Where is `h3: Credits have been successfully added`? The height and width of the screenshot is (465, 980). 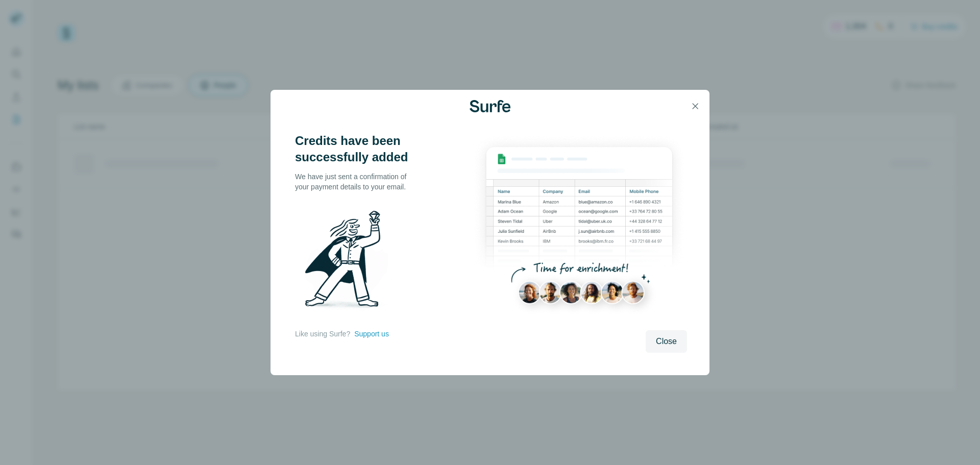 h3: Credits have been successfully added is located at coordinates (357, 149).